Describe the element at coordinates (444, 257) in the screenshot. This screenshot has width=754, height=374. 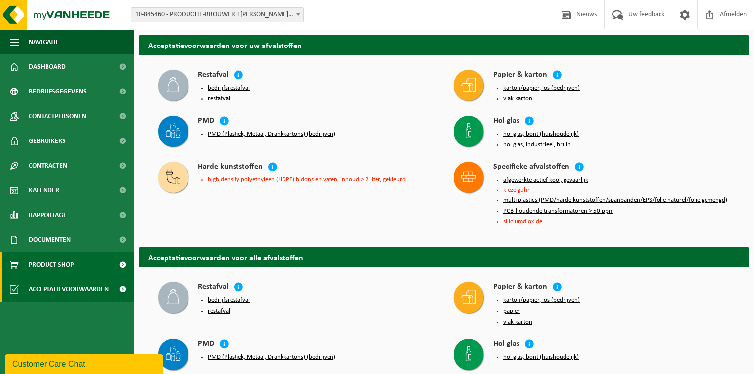
I see `h2: Acceptatievoorwaarden voor alle afvalstoffen` at that location.